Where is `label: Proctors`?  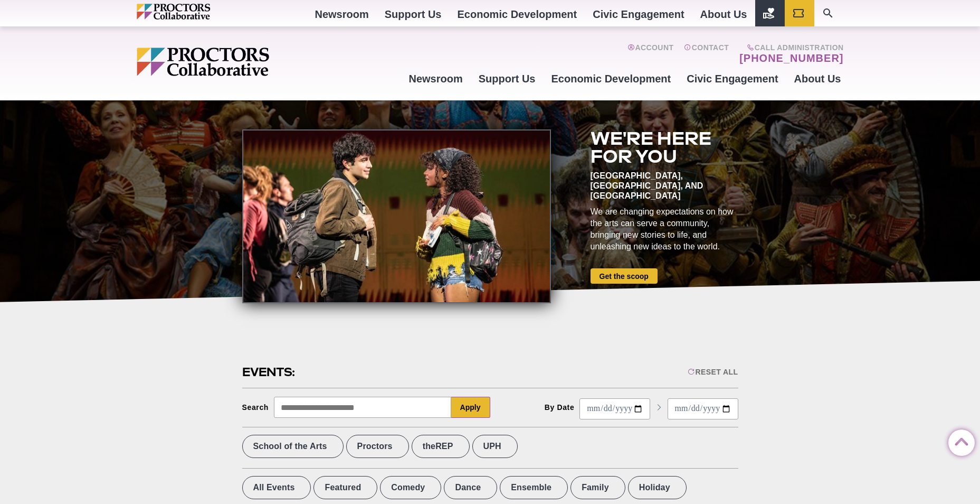
label: Proctors is located at coordinates (377, 446).